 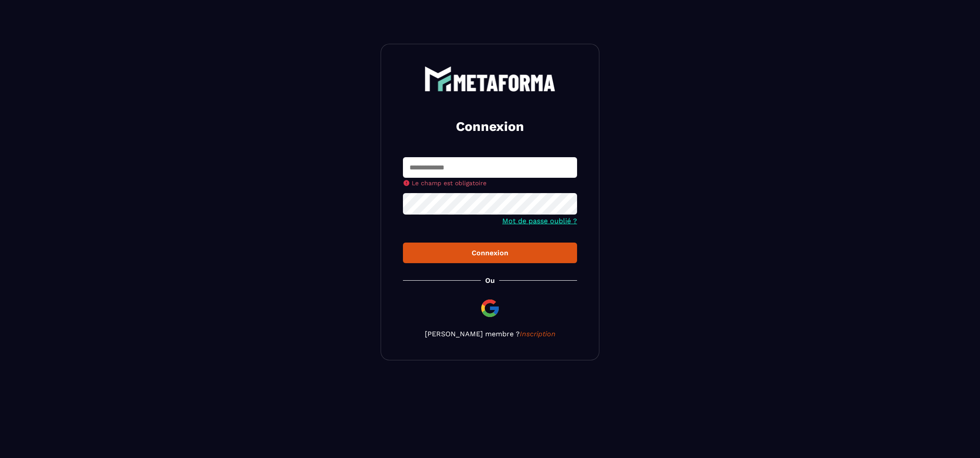 I want to click on a: Mot de passe oublié ?, so click(x=539, y=220).